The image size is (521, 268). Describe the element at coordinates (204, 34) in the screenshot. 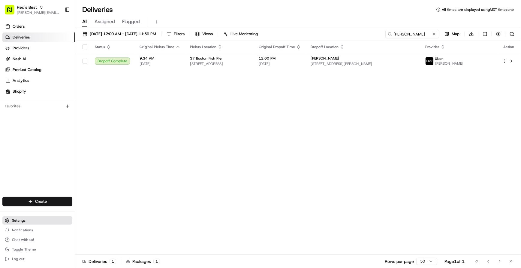

I see `button: Views` at that location.